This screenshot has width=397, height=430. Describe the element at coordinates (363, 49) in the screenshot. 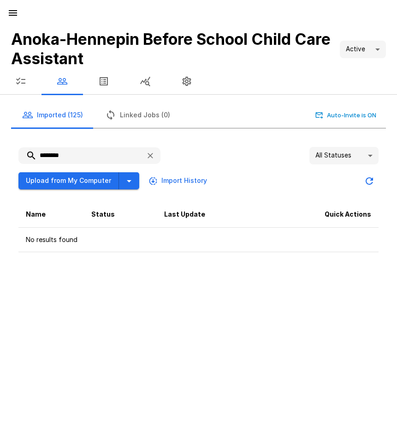

I see `div: Active` at that location.